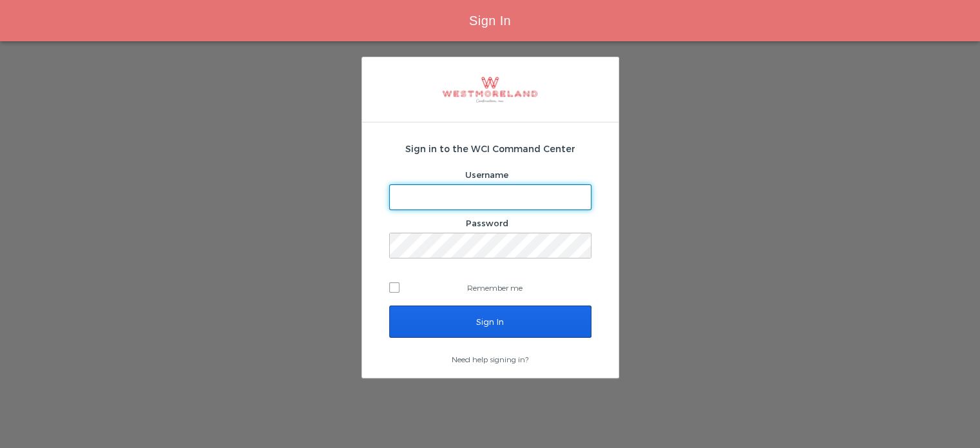  I want to click on input: Sign In, so click(490, 322).